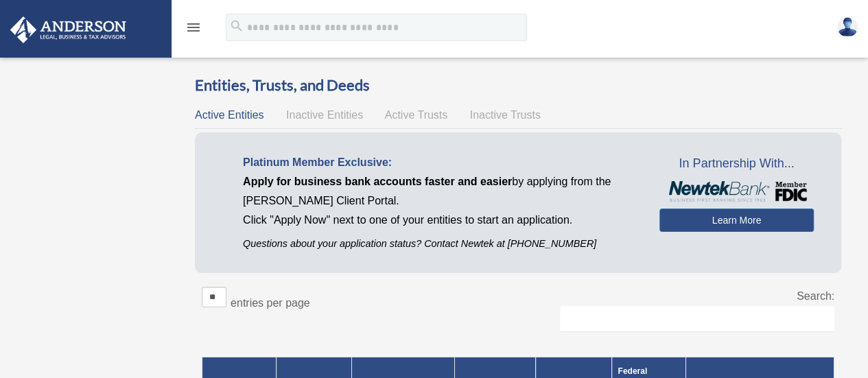 The image size is (868, 378). I want to click on img: Anderson Advisors Platinum Portal, so click(68, 29).